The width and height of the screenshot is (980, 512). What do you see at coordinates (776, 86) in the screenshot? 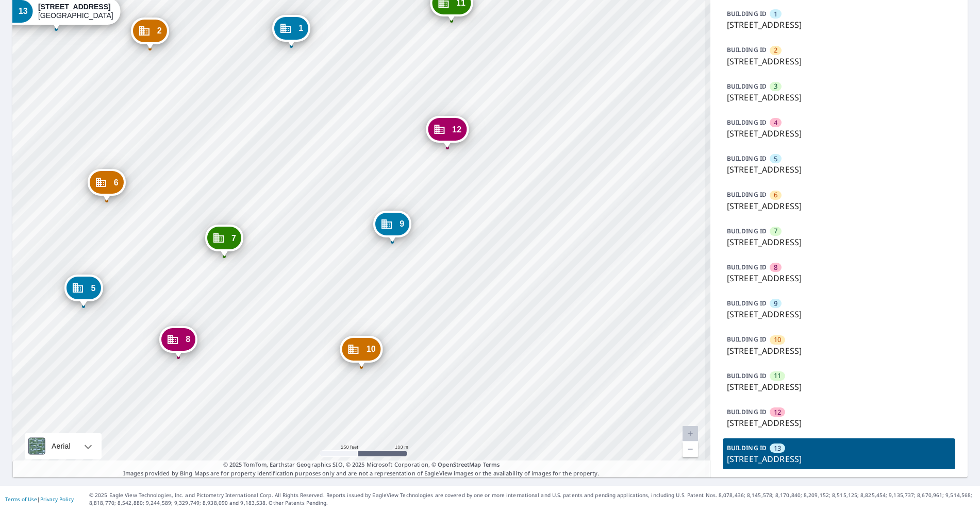
I see `span: 3` at bounding box center [776, 86].